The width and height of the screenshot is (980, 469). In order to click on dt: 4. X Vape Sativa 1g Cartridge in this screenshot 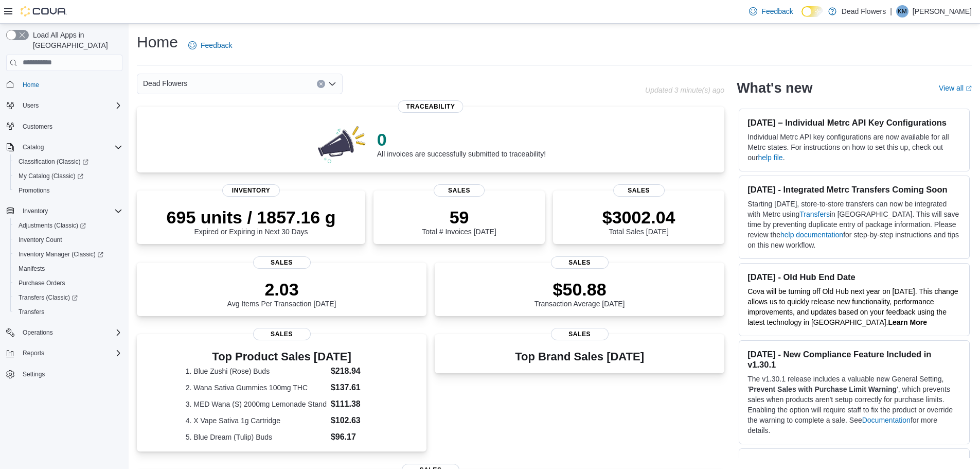, I will do `click(256, 421)`.